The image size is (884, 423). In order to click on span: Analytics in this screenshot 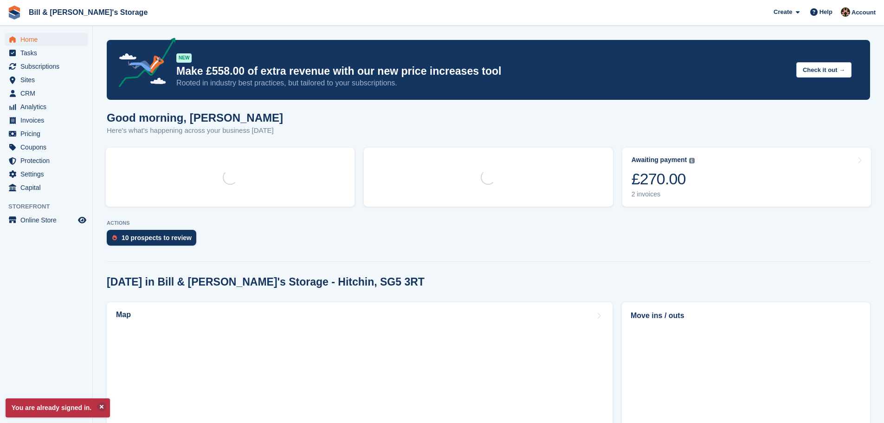, I will do `click(48, 107)`.